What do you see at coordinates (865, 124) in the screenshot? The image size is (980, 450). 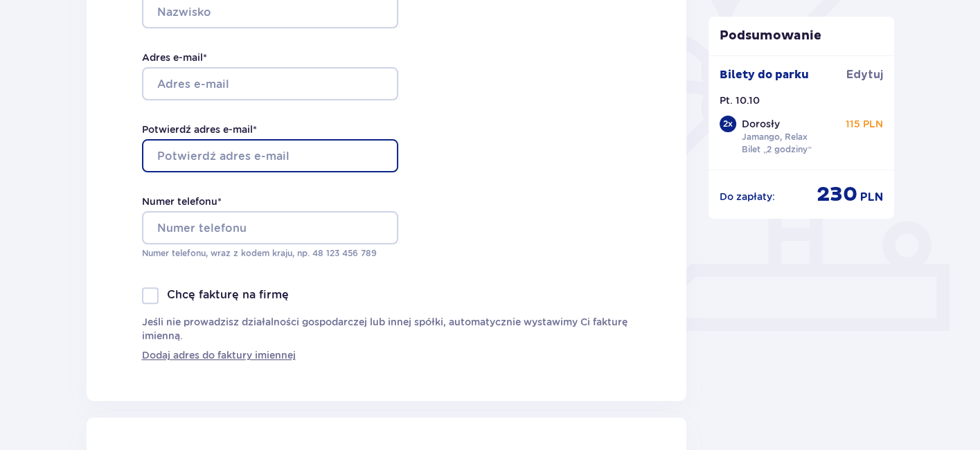 I see `p: 115 PLN` at bounding box center [865, 124].